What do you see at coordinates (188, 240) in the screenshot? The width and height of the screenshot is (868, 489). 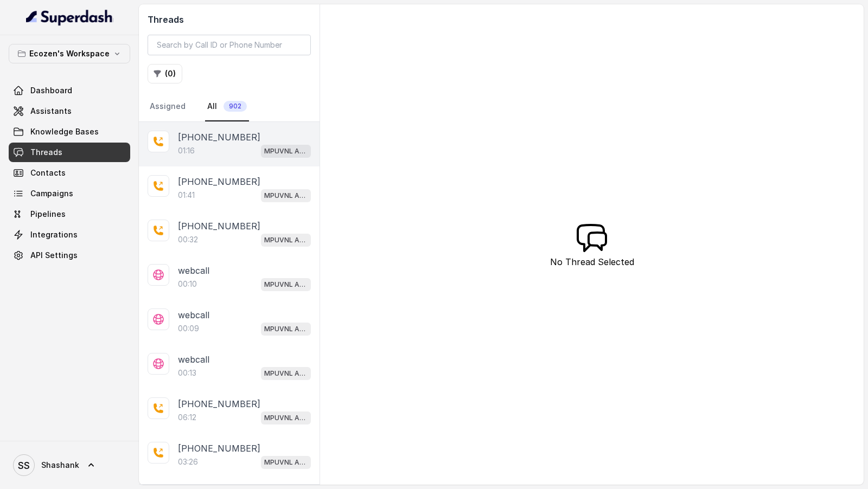 I see `p: 00:32` at bounding box center [188, 240].